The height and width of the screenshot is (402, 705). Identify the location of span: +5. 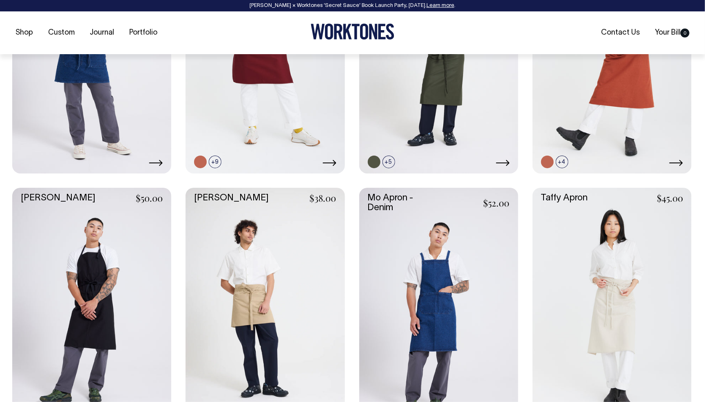
(388, 162).